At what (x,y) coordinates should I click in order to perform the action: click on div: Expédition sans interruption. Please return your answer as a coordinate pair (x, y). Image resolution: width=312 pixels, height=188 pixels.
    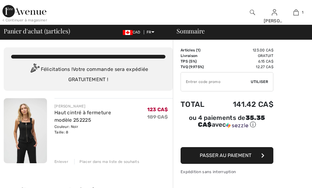
    Looking at the image, I should click on (227, 171).